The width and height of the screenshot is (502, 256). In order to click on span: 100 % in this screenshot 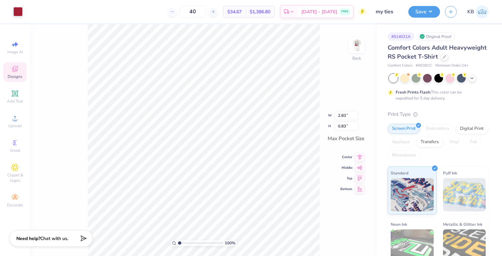, I will do `click(230, 243)`.